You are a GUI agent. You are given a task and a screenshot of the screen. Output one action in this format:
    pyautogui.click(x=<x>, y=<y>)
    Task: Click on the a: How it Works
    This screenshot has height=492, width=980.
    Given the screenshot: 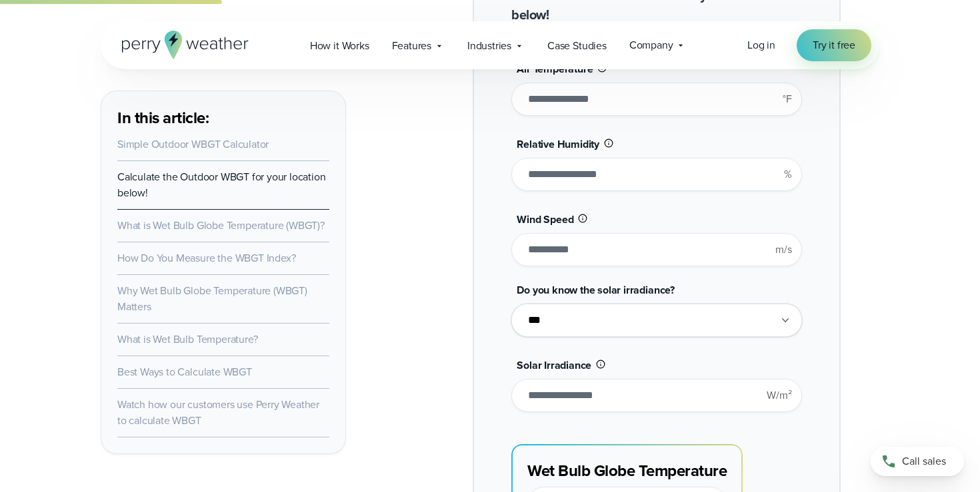 What is the action you would take?
    pyautogui.click(x=339, y=45)
    